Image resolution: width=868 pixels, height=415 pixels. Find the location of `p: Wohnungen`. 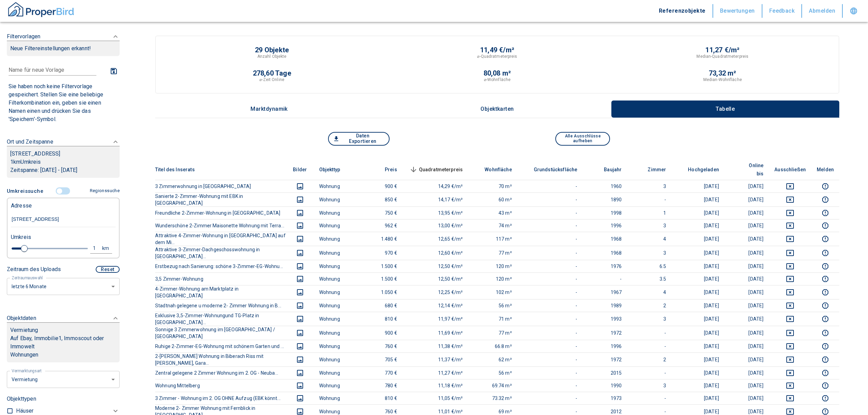

p: Wohnungen is located at coordinates (63, 355).